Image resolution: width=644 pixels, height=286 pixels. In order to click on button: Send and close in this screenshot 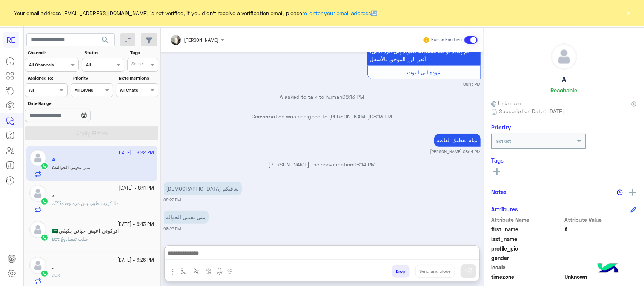, I will do `click(435, 271)`.